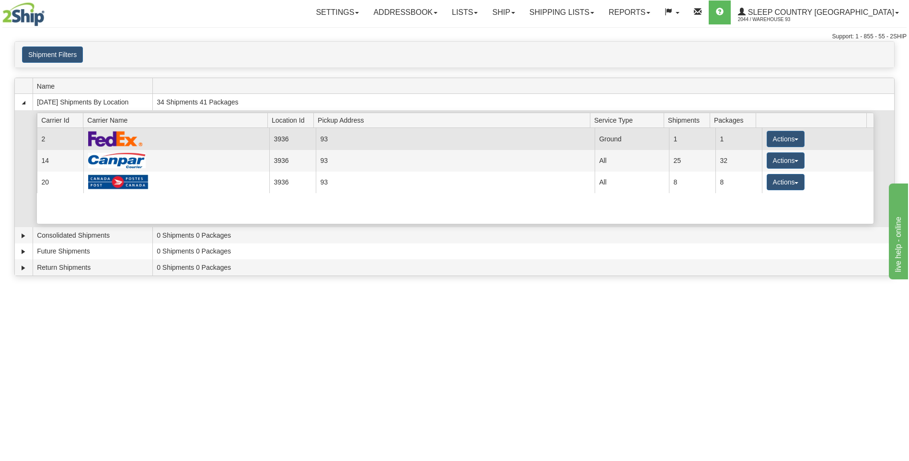 This screenshot has width=909, height=461. I want to click on td: 14, so click(60, 161).